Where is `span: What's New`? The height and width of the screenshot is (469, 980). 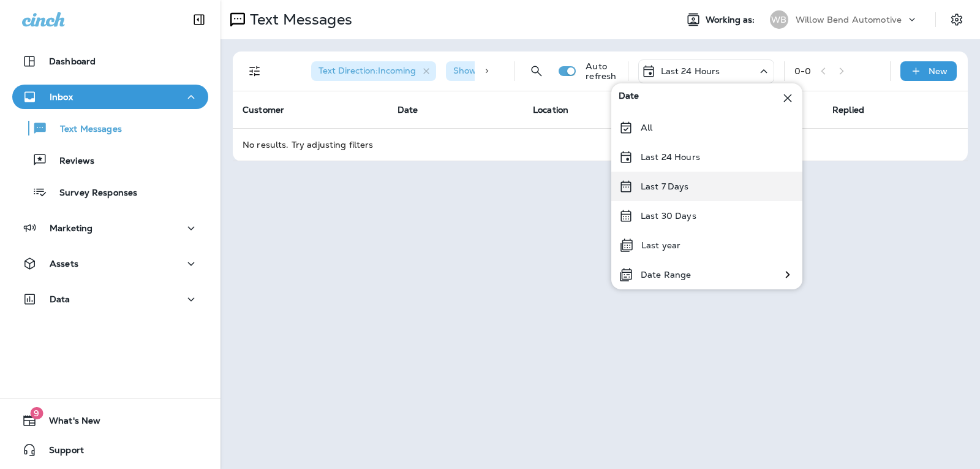 span: What's New is located at coordinates (69, 423).